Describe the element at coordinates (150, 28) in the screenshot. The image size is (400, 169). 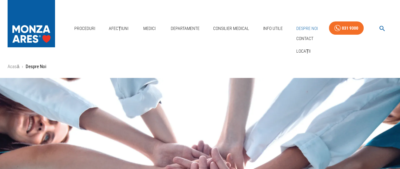
I see `a: Medici` at that location.